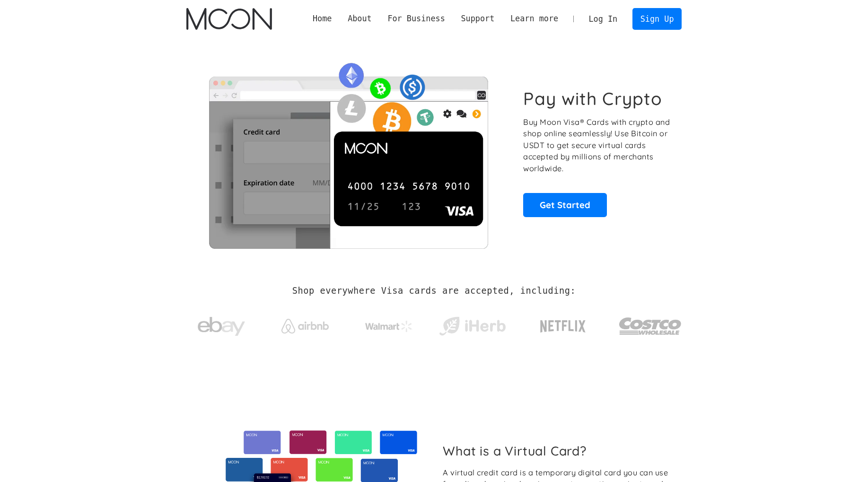 The image size is (868, 482). What do you see at coordinates (359, 19) in the screenshot?
I see `div: About` at bounding box center [359, 19].